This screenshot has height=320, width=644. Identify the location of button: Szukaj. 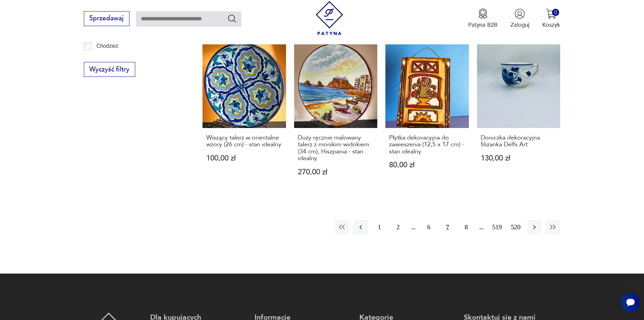
(232, 18).